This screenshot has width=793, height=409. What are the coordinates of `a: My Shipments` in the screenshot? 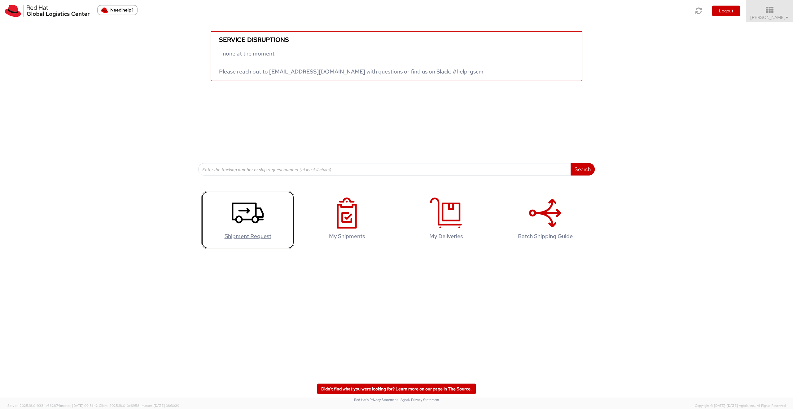 It's located at (347, 220).